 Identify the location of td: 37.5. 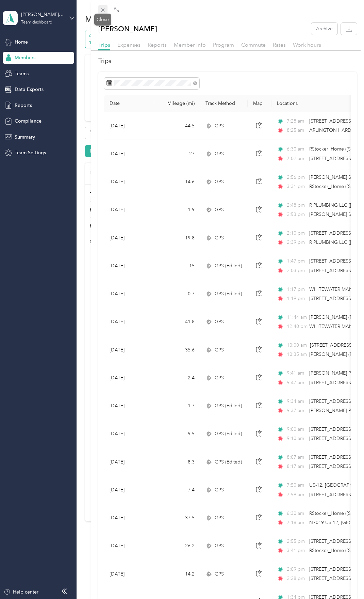
(178, 518).